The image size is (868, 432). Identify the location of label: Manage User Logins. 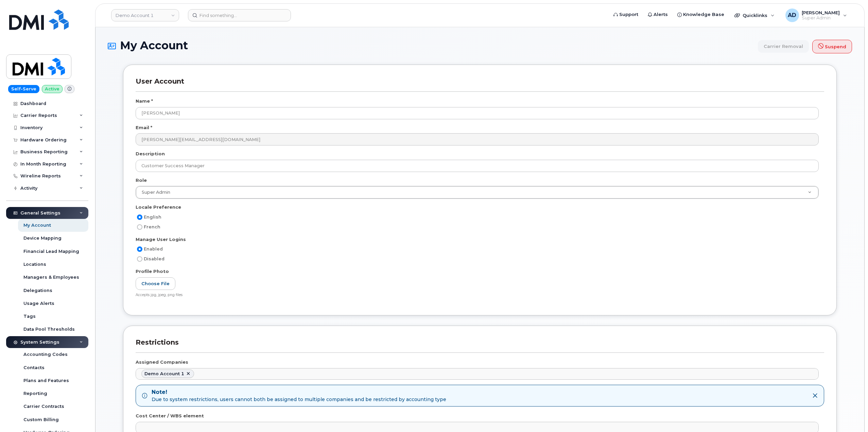
(161, 240).